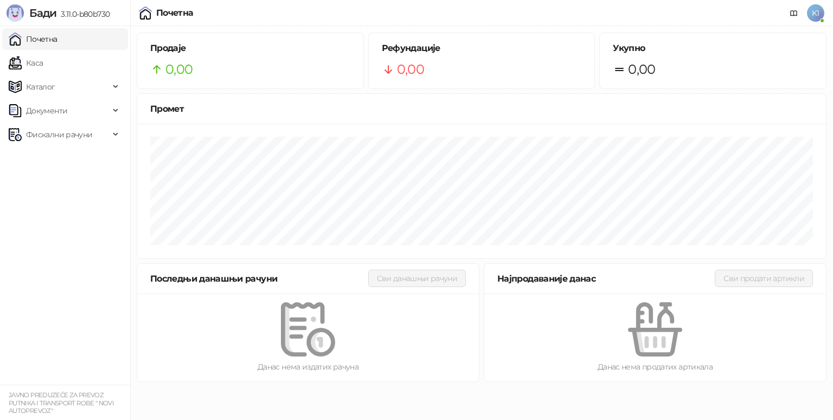  Describe the element at coordinates (15, 13) in the screenshot. I see `img: Logo` at that location.